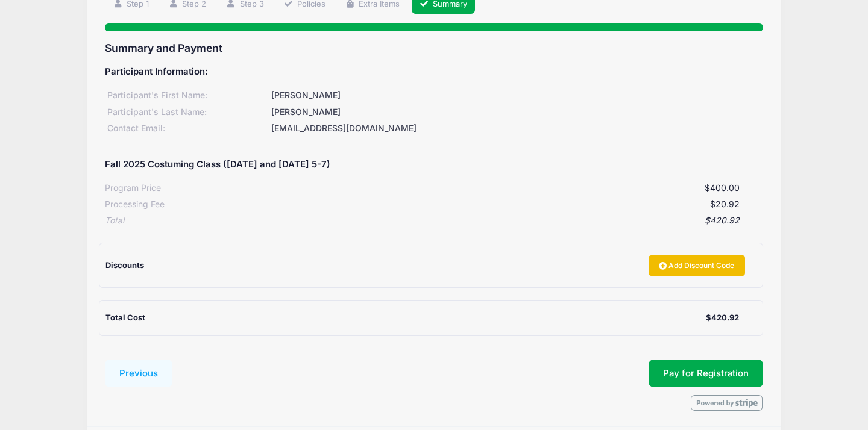 The image size is (868, 430). What do you see at coordinates (696, 266) in the screenshot?
I see `a: Add Discount Code` at bounding box center [696, 266].